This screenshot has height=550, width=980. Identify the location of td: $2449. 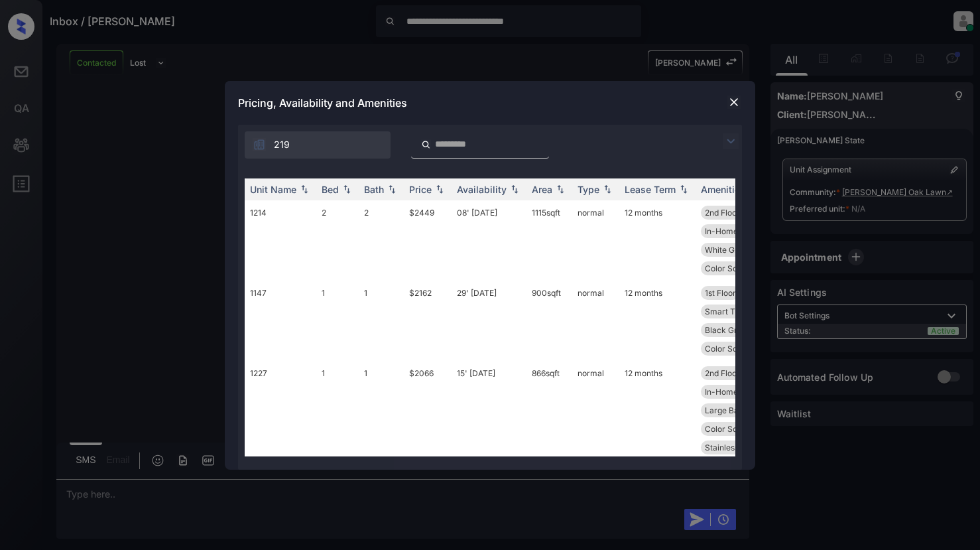
(428, 240).